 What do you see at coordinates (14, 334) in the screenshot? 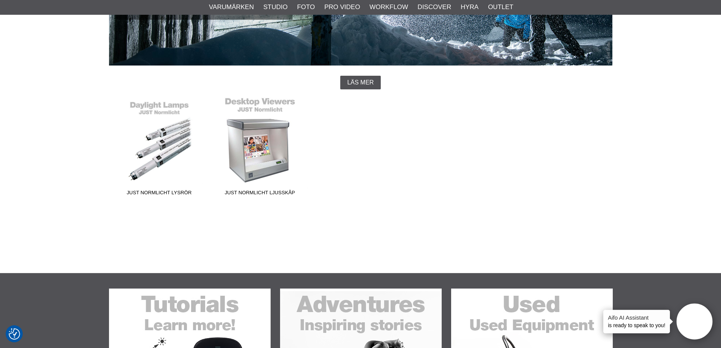
I see `button: Samtyckesinställningar` at bounding box center [14, 334].